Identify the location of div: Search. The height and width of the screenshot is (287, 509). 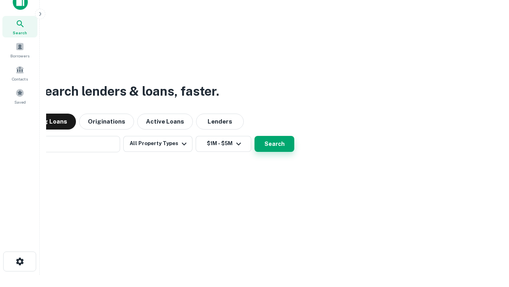
(20, 27).